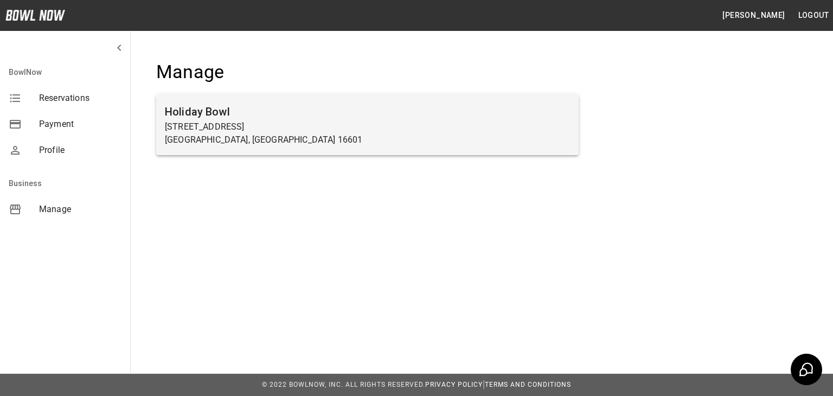  What do you see at coordinates (80, 124) in the screenshot?
I see `span: Payment` at bounding box center [80, 124].